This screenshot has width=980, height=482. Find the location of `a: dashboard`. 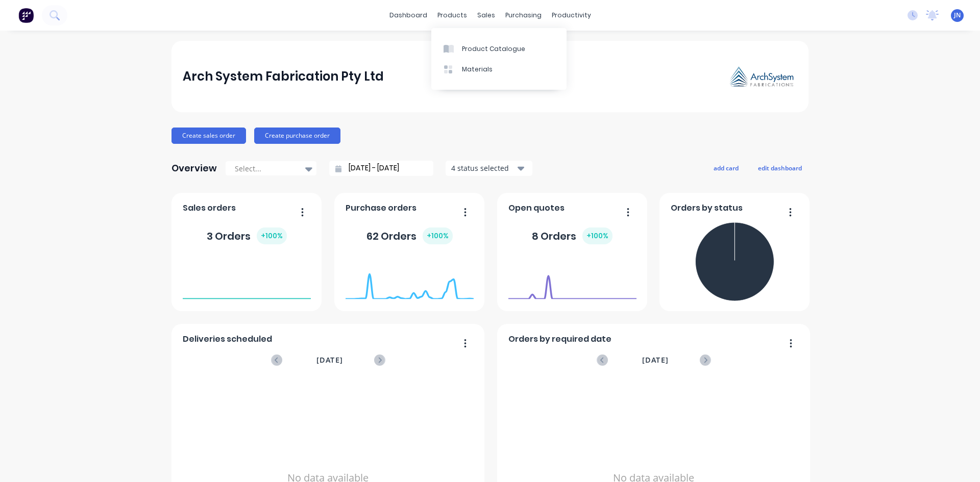

a: dashboard is located at coordinates (409, 15).